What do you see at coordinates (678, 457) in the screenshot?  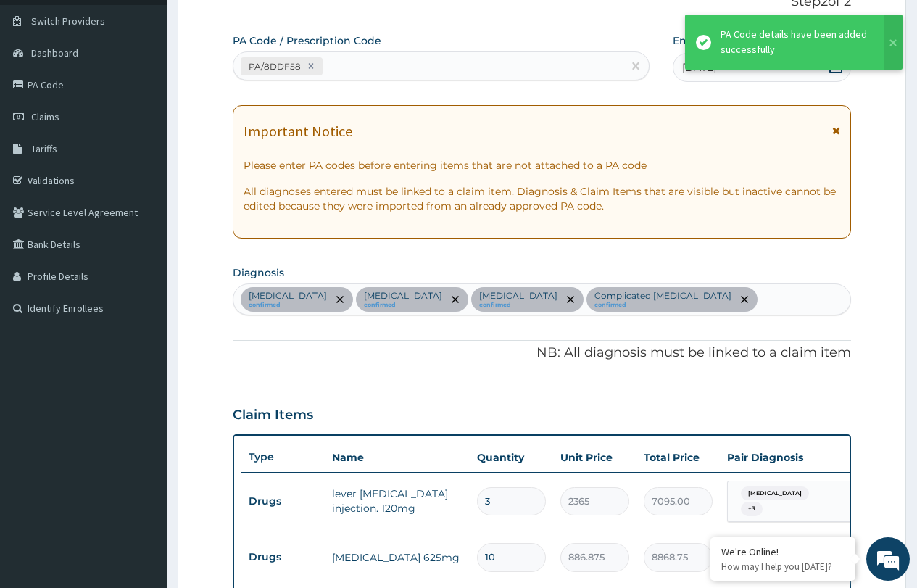 I see `th: Total Price` at bounding box center [678, 457].